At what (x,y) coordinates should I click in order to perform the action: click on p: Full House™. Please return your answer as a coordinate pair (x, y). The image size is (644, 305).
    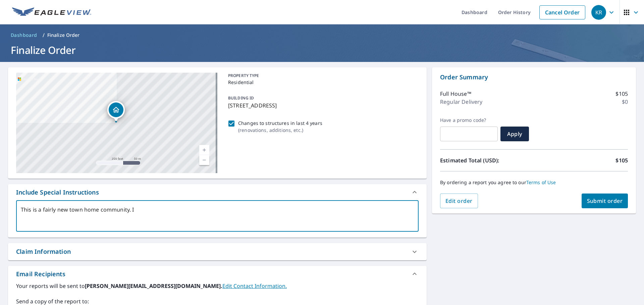
    Looking at the image, I should click on (456, 94).